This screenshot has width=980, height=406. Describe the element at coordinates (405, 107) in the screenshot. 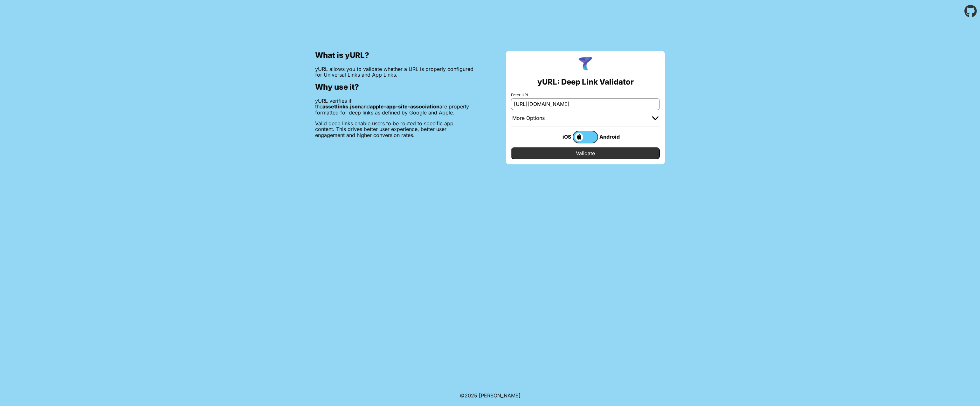

I see `b: apple-app-site-association` at that location.